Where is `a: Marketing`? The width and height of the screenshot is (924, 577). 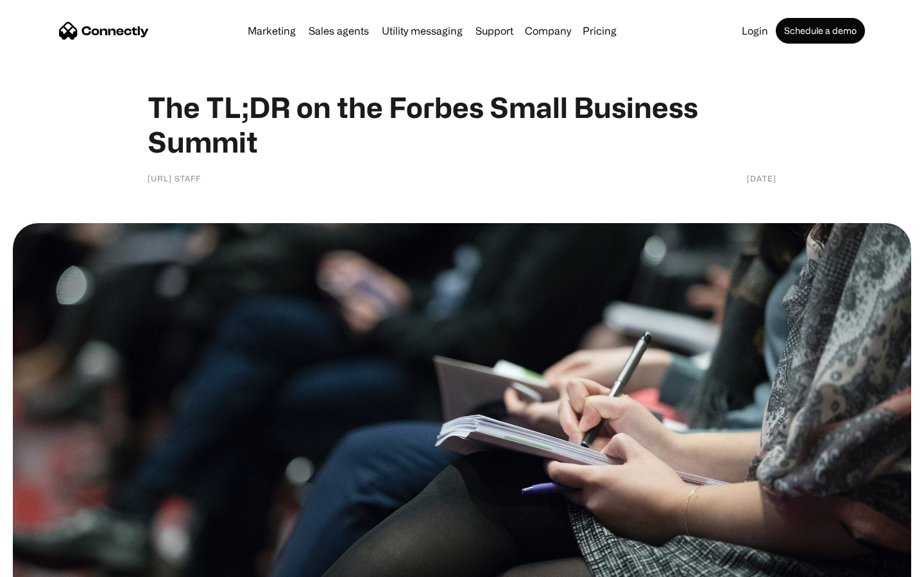
a: Marketing is located at coordinates (271, 30).